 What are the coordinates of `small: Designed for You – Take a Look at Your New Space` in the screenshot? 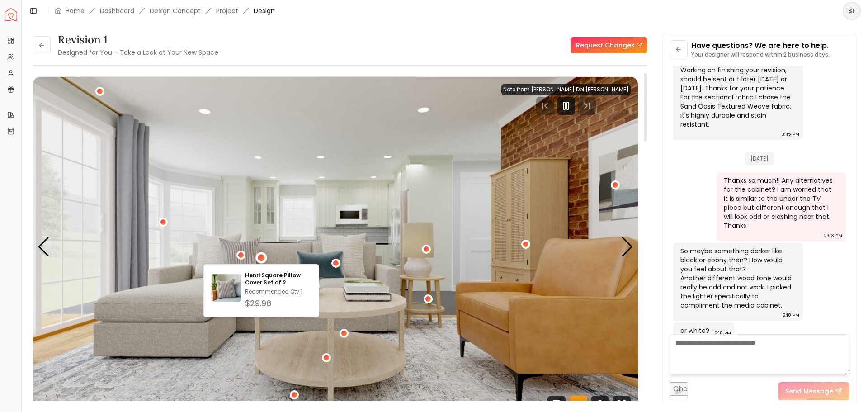 It's located at (138, 52).